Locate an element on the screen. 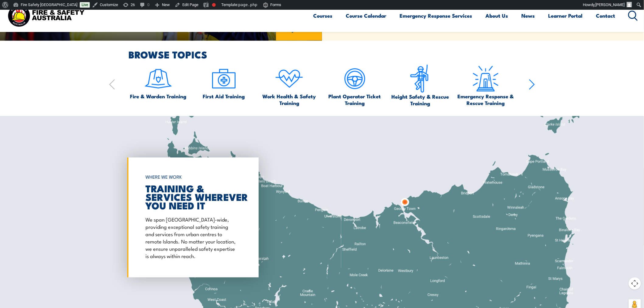  span: page.php is located at coordinates (247, 4).